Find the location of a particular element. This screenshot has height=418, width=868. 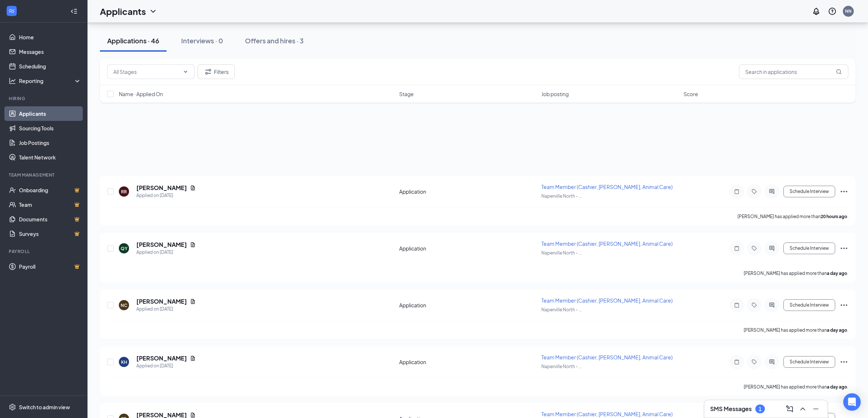

svg: QuestionInfo is located at coordinates (832, 11).